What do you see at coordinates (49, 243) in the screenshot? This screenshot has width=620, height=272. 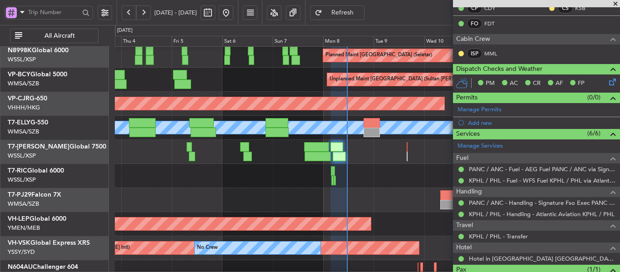 I see `a: VH-VSKGlobal Express XRS` at bounding box center [49, 243].